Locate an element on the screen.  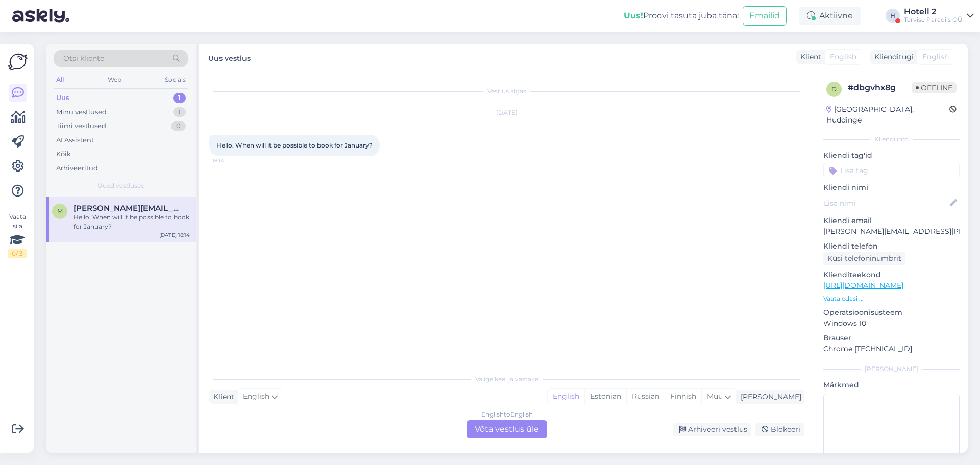
span: Offline is located at coordinates (934, 88).